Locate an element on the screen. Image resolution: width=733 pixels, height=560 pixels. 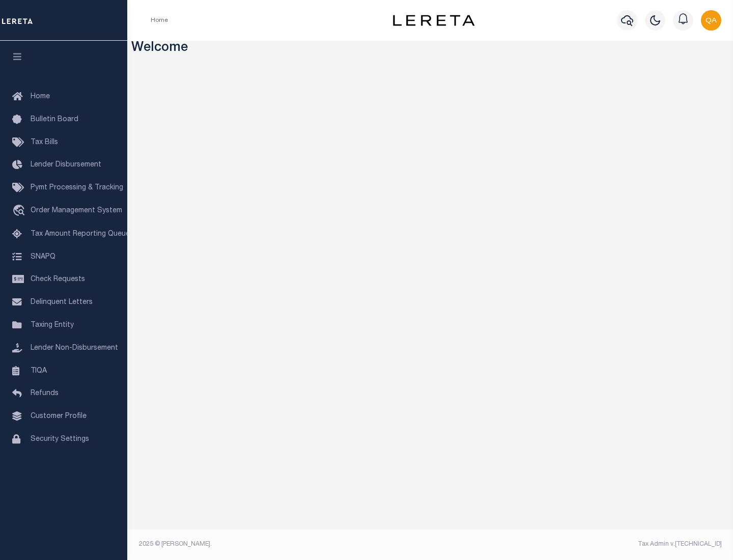
img: svg+xml;base64,PHN2ZyB4bWxucz0iaHR0cDovL3d3dy53My5vcmcvMjAwMC9zdmciIHBvaW50ZXItZXZlbnRzPSJub25lIi... is located at coordinates (712, 21).